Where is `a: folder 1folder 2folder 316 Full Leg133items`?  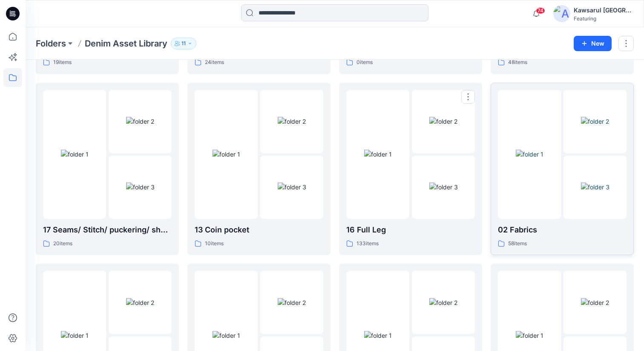 a: folder 1folder 2folder 316 Full Leg133items is located at coordinates (411, 169).